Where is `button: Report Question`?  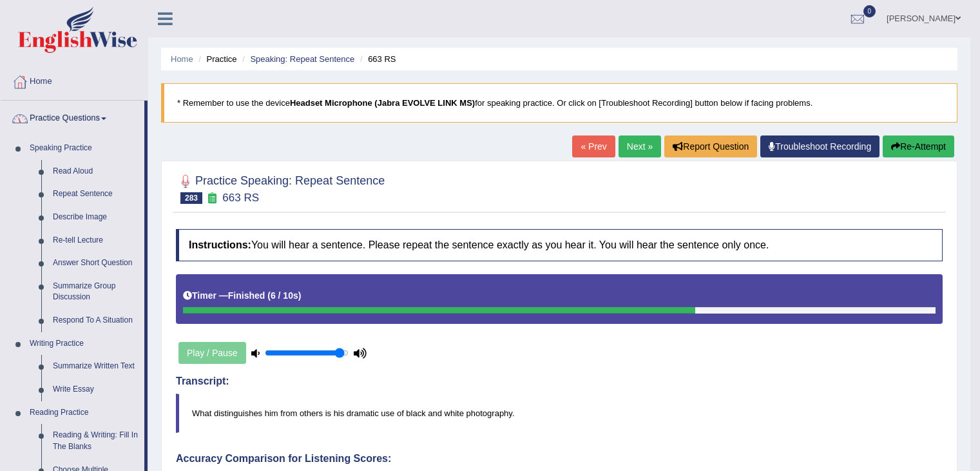 button: Report Question is located at coordinates (711, 146).